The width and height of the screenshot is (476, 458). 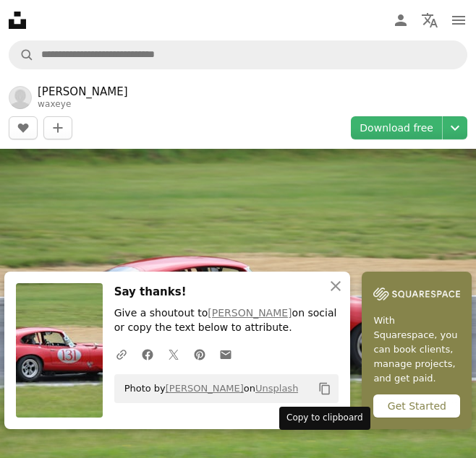 I want to click on a: Share over email, so click(x=226, y=354).